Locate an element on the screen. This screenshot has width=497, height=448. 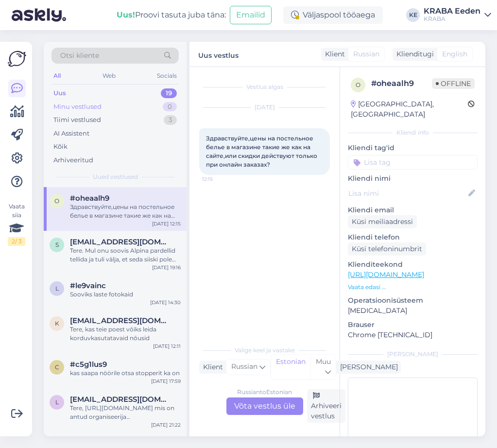
div: KRABA Eeden is located at coordinates (452, 11).